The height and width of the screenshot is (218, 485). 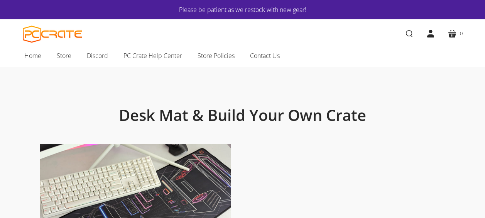 What do you see at coordinates (64, 56) in the screenshot?
I see `span: Store` at bounding box center [64, 56].